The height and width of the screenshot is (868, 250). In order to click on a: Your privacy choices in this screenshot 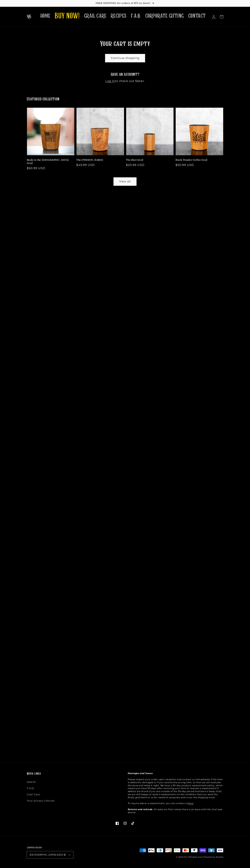, I will do `click(41, 801)`.